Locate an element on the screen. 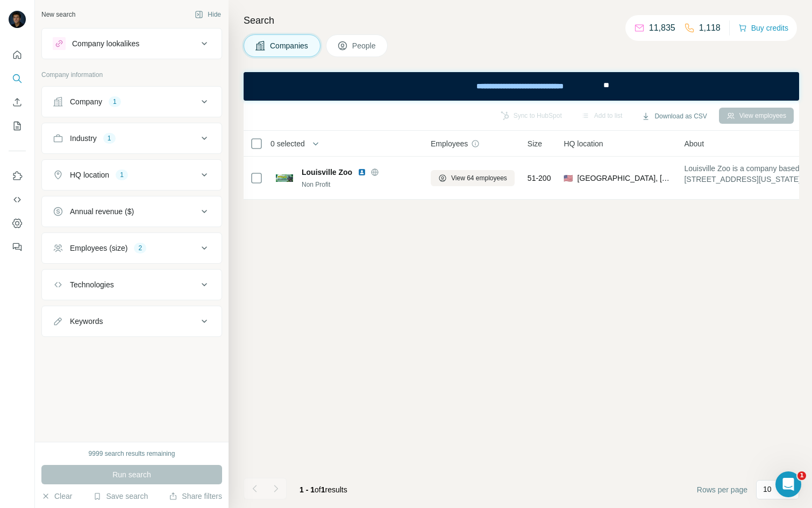 The image size is (812, 508). span: View 64 employees is located at coordinates (479, 178).